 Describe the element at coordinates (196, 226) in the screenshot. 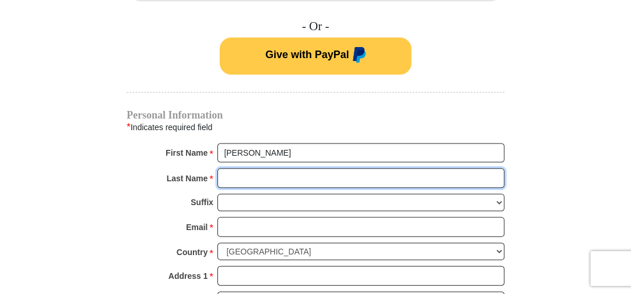

I see `strong: Email` at that location.